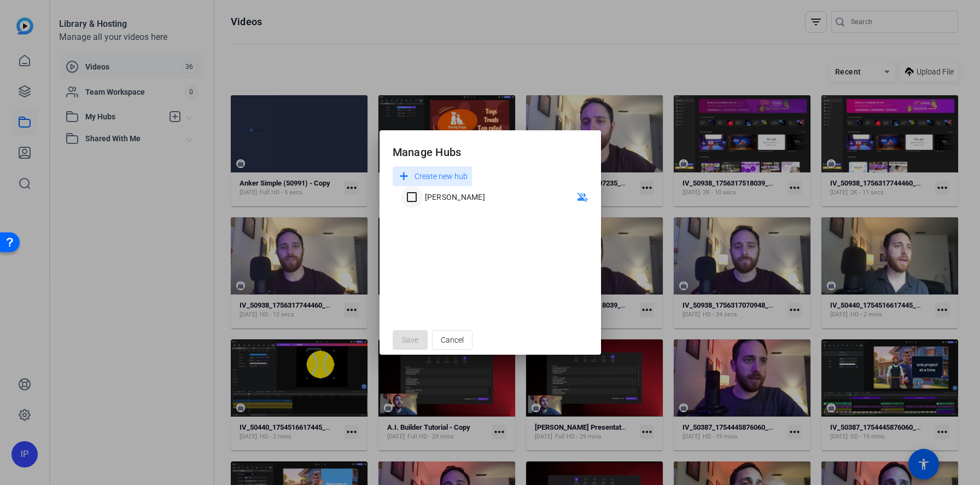  I want to click on button: Create new hub, so click(433, 176).